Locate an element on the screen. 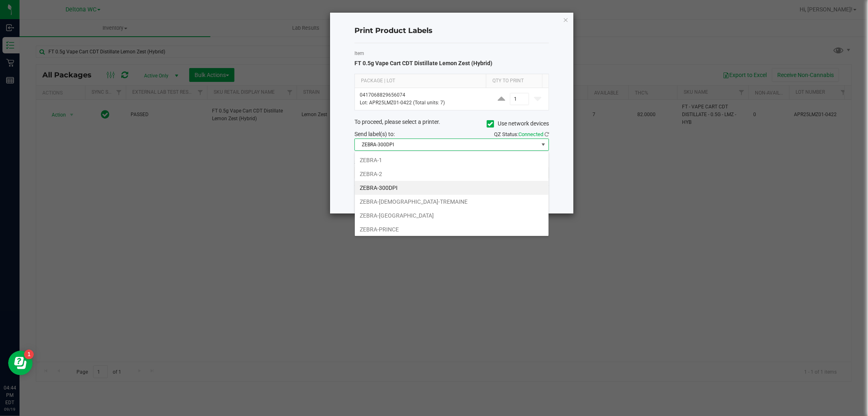 The height and width of the screenshot is (416, 868). span: FT 0.5g Vape Cart CDT Distillate Lemon Zest (Hybrid) is located at coordinates (424, 63).